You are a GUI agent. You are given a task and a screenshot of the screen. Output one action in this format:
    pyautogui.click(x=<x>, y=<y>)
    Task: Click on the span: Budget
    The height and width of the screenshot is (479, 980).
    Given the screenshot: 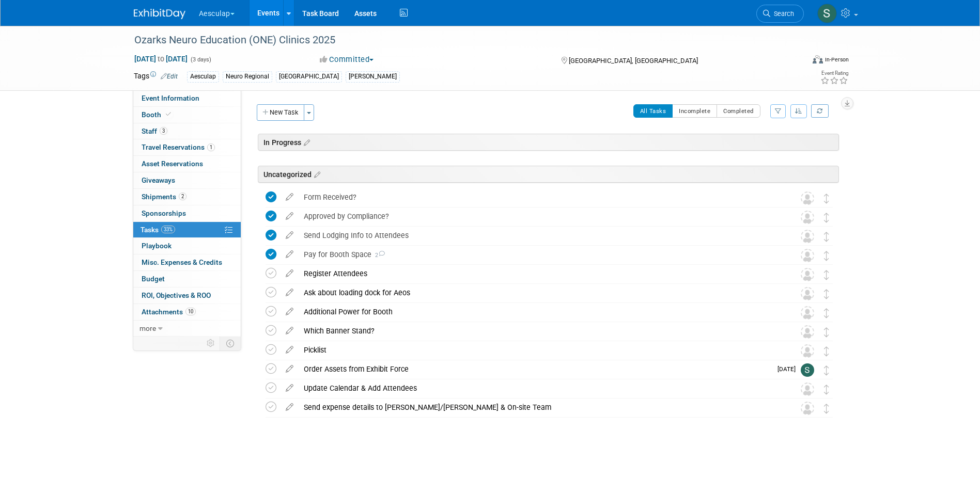 What is the action you would take?
    pyautogui.click(x=153, y=278)
    